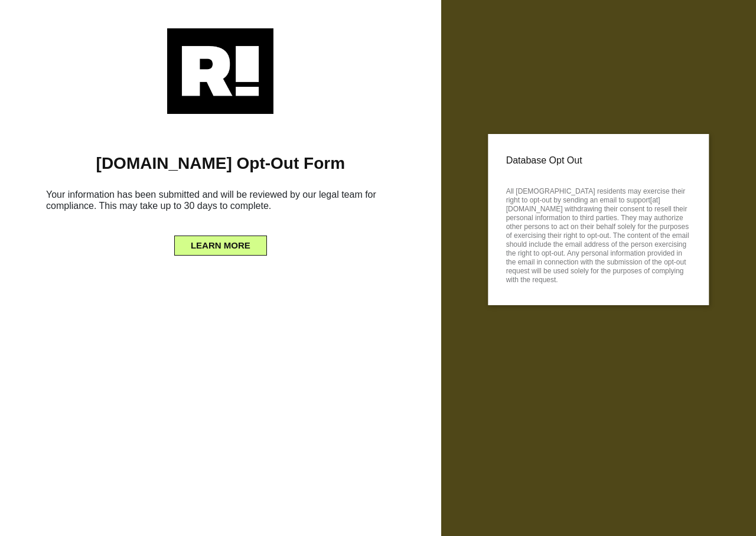 This screenshot has width=756, height=536. I want to click on h6: Your information has been submitted and will be reviewed by our legal team for compliance. This m..., so click(220, 203).